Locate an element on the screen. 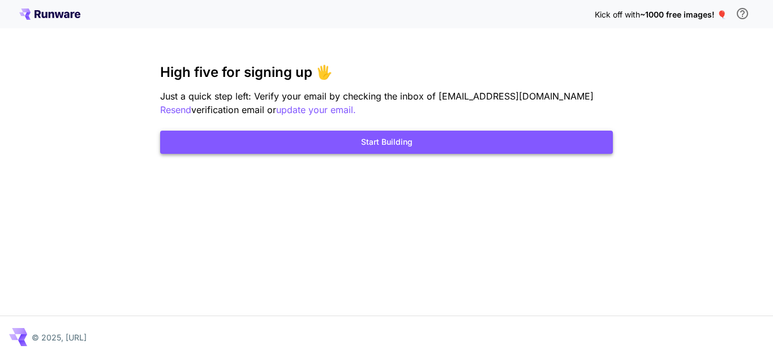  span: Kick off with is located at coordinates (618, 14).